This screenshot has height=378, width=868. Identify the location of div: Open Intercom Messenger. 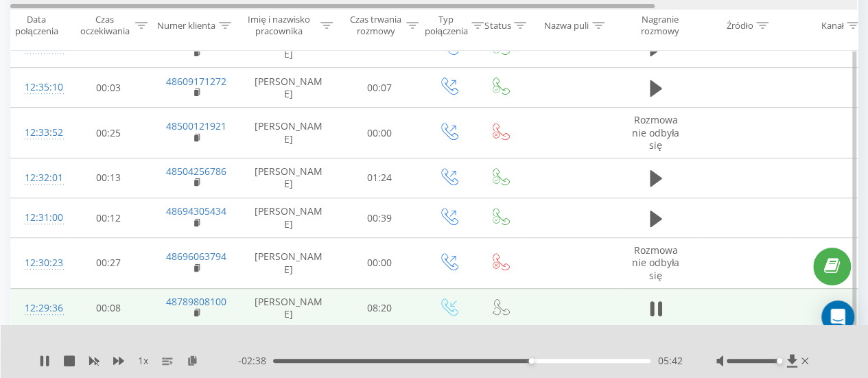
(837, 317).